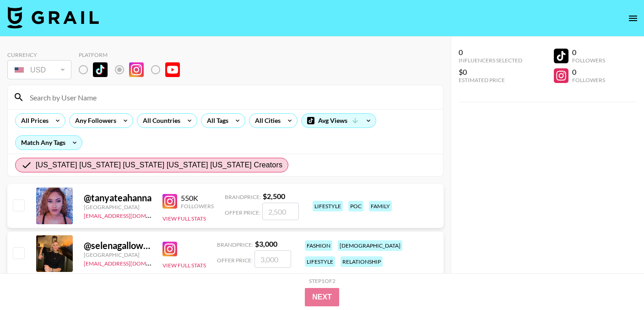 The height and width of the screenshot is (310, 644). What do you see at coordinates (48, 143) in the screenshot?
I see `div: Match Any Tags` at bounding box center [48, 143].